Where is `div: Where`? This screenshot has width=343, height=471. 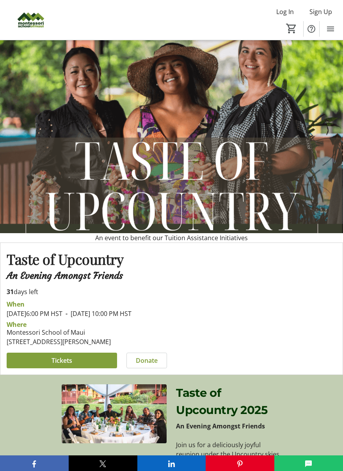 div: Where is located at coordinates (16, 325).